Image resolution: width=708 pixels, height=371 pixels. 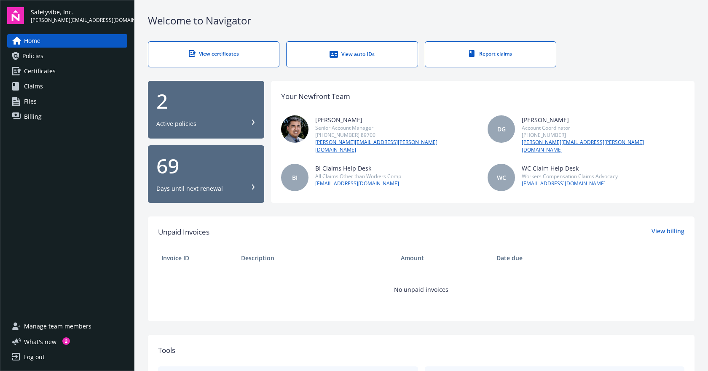 What do you see at coordinates (316, 97) in the screenshot?
I see `div: Your Newfront Team` at bounding box center [316, 97].